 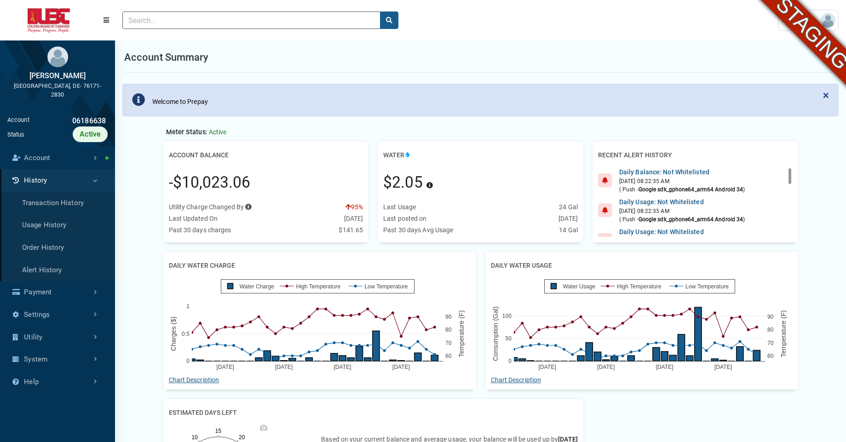 I want to click on div: 06186638, so click(x=69, y=121).